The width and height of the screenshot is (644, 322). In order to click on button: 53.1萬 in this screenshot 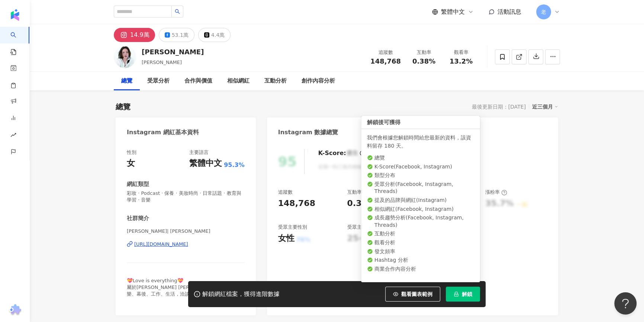, I will do `click(176, 35)`.